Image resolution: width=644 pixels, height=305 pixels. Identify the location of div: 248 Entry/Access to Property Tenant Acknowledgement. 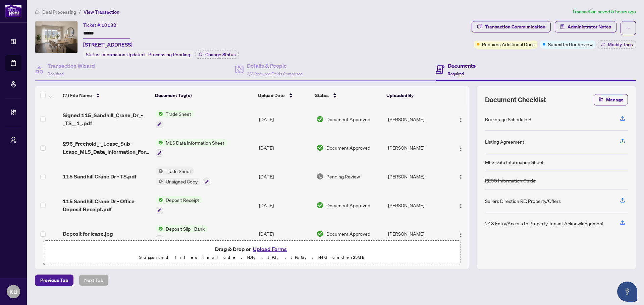
(544, 224).